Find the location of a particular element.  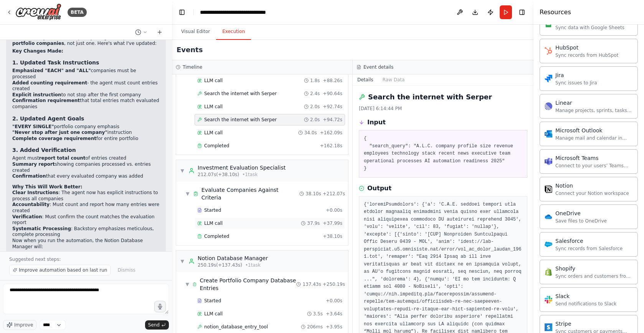

strong: Systematic Processing is located at coordinates (41, 229).